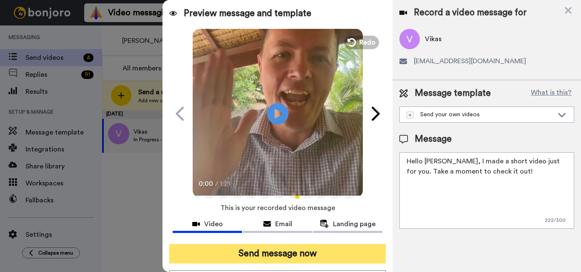 Image resolution: width=581 pixels, height=272 pixels. I want to click on span: Video, so click(213, 224).